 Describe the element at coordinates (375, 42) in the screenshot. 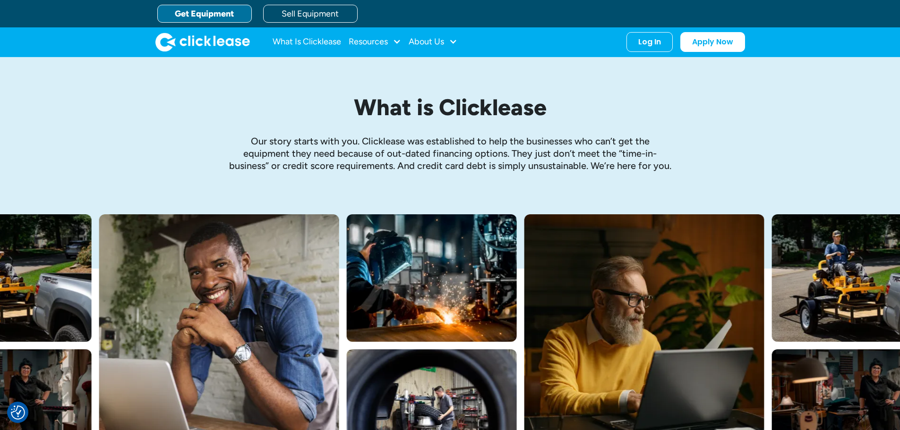

I see `div: Resources` at that location.